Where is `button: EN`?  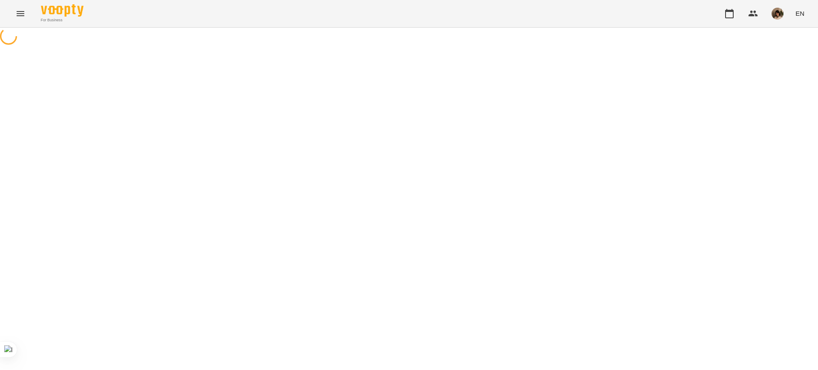 button: EN is located at coordinates (800, 13).